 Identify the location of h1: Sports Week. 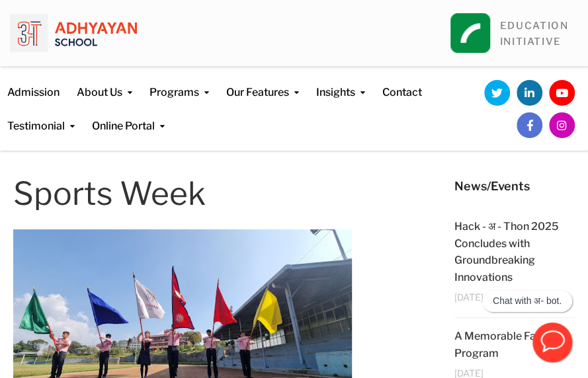
(220, 193).